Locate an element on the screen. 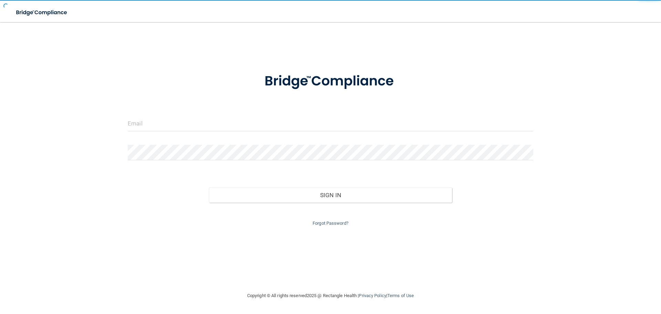  button: Sign In is located at coordinates (330, 195).